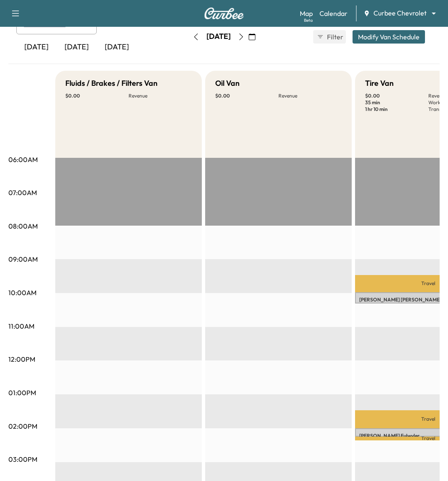  What do you see at coordinates (335, 37) in the screenshot?
I see `span: Filter` at bounding box center [335, 37].